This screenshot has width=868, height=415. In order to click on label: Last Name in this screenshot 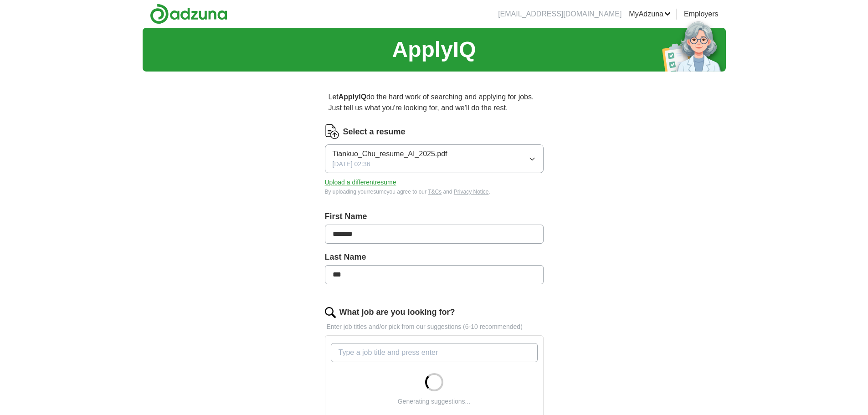, I will do `click(434, 257)`.